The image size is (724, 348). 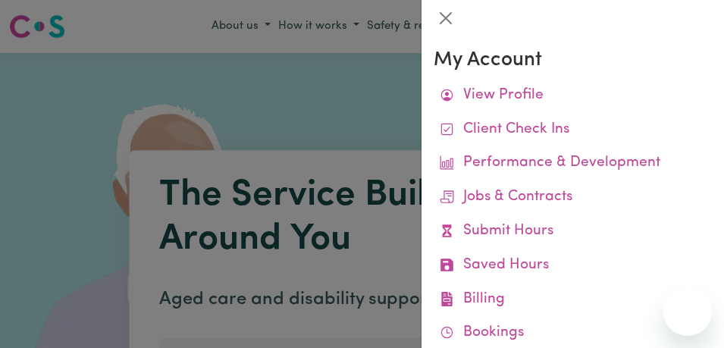 What do you see at coordinates (446, 18) in the screenshot?
I see `button: Close` at bounding box center [446, 18].